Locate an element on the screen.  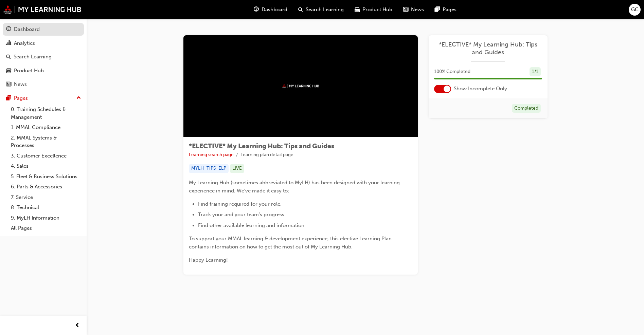
div: Pages is located at coordinates (20, 98).